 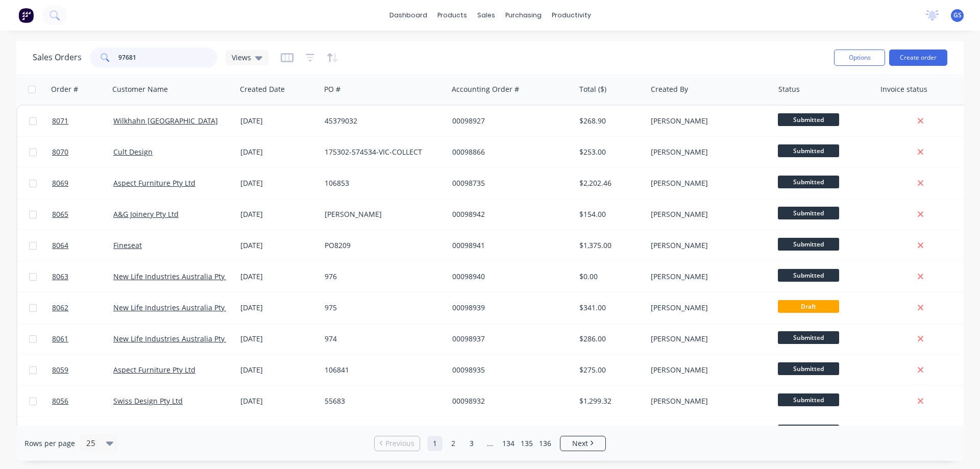 I want to click on div: 976, so click(x=381, y=277).